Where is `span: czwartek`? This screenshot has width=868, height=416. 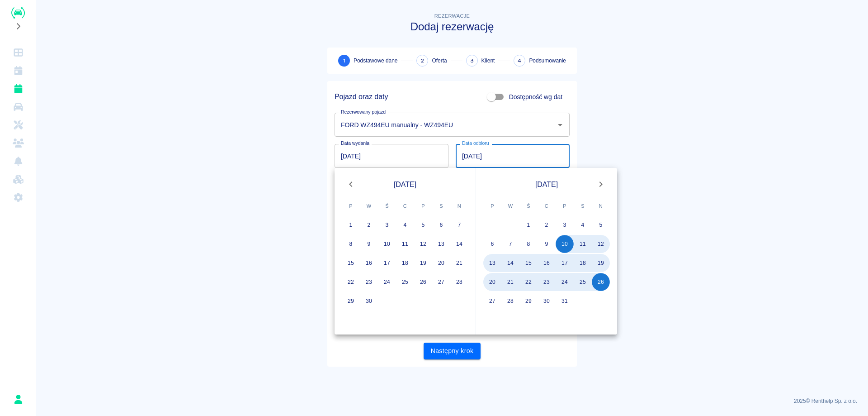
span: czwartek is located at coordinates (546, 206).